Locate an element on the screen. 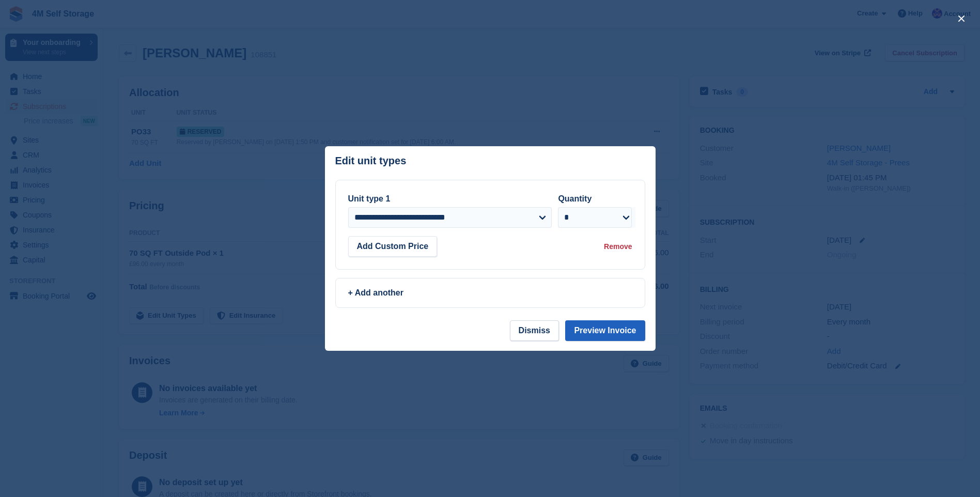 The width and height of the screenshot is (980, 497). button: Preview Invoice is located at coordinates (604, 331).